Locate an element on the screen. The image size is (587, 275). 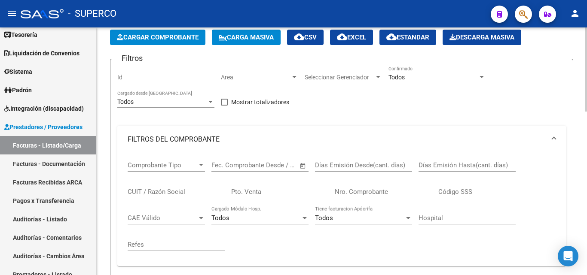
span: Area is located at coordinates (256, 77).